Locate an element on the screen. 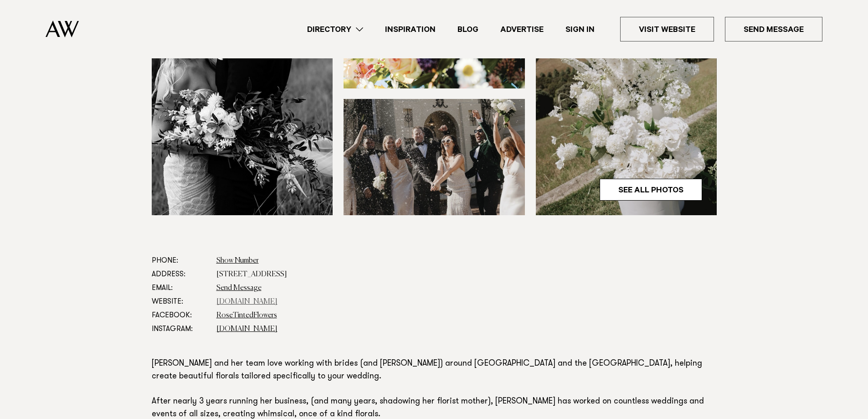 This screenshot has width=868, height=419. dt: Address: is located at coordinates (180, 275).